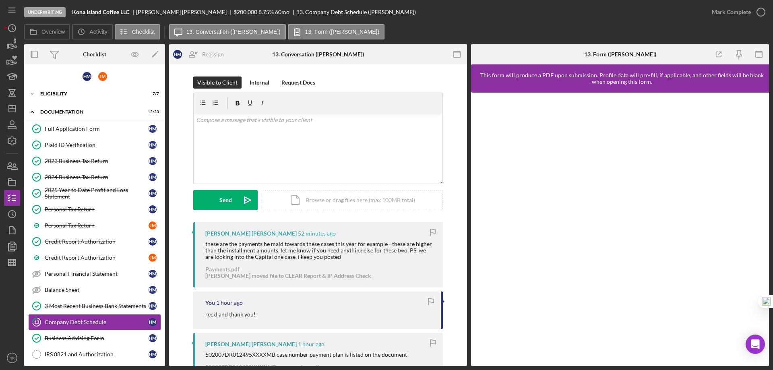  Describe the element at coordinates (97, 161) in the screenshot. I see `div: 2023 Business Tax Return` at that location.